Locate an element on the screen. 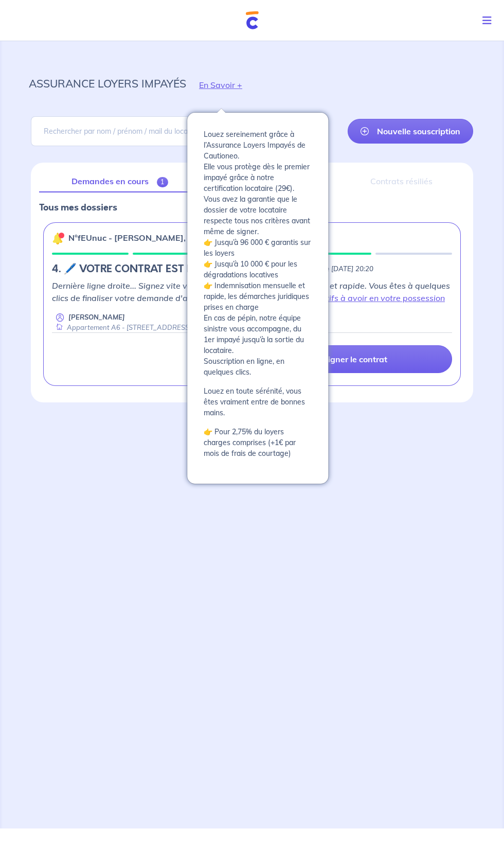 The height and width of the screenshot is (847, 504). h5: 4. 🖊️ VOTRE CONTRAT EST PRÊT À ÊTRE SIGNÉ is located at coordinates (166, 269).